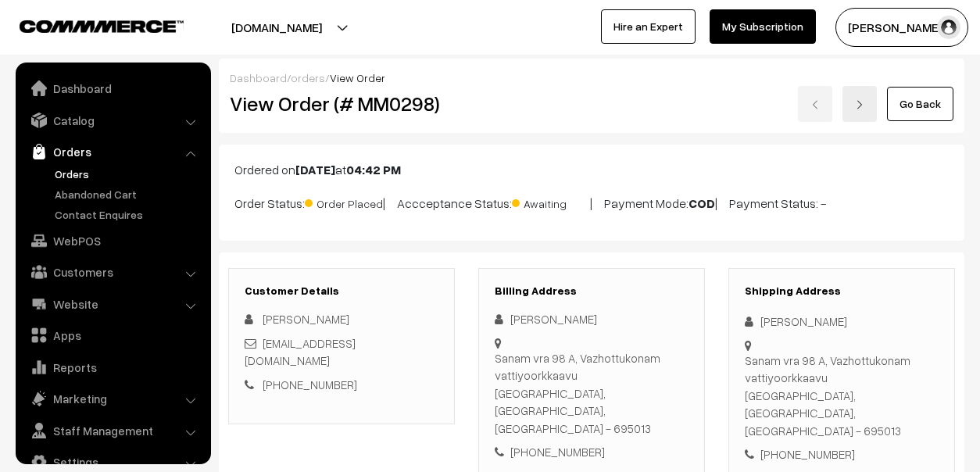 The image size is (980, 472). What do you see at coordinates (648, 27) in the screenshot?
I see `a: Hire an Expert` at bounding box center [648, 27].